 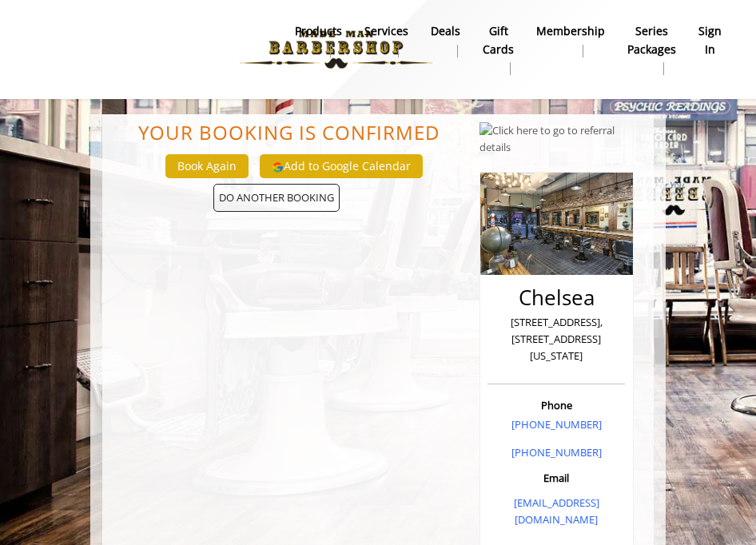 I want to click on h2: Chelsea, so click(x=556, y=297).